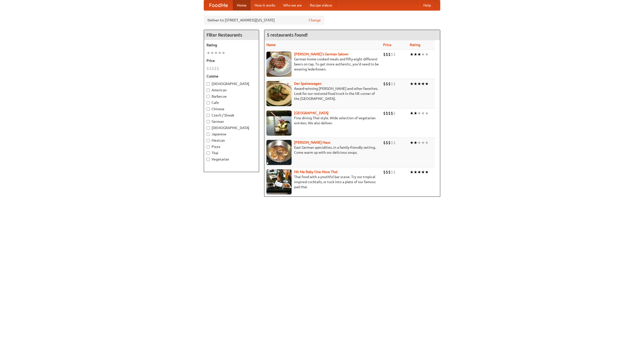  What do you see at coordinates (208, 153) in the screenshot?
I see `input: Thai` at bounding box center [208, 153].